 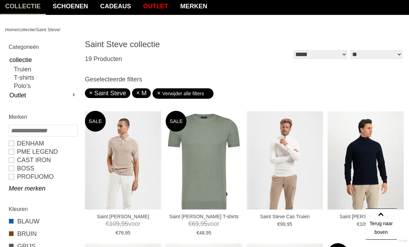 What do you see at coordinates (43, 209) in the screenshot?
I see `h2: Kleuren` at bounding box center [43, 209].